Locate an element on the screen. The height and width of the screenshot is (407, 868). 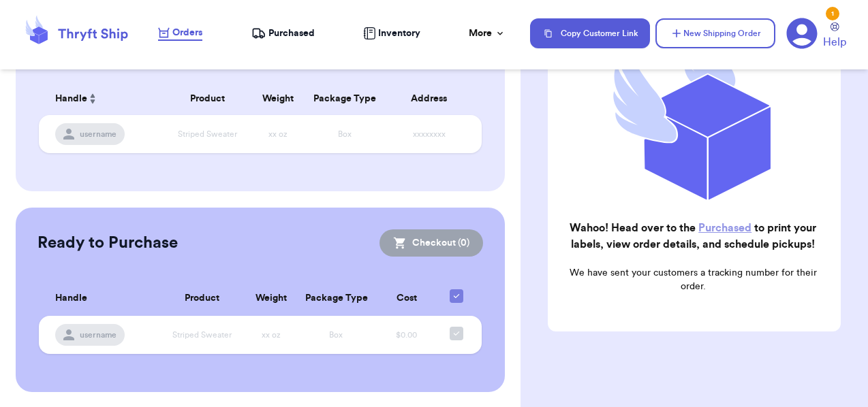
button: Sort ascending is located at coordinates (93, 98).